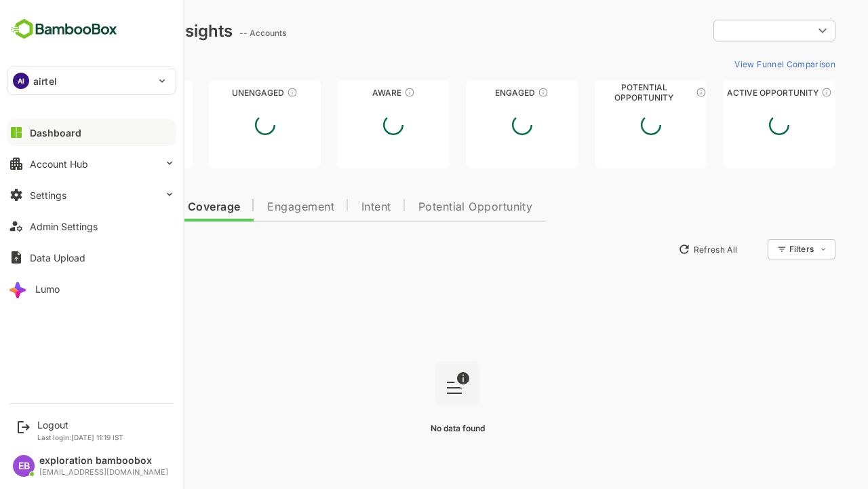  What do you see at coordinates (92, 258) in the screenshot?
I see `button: Data Upload` at bounding box center [92, 258].